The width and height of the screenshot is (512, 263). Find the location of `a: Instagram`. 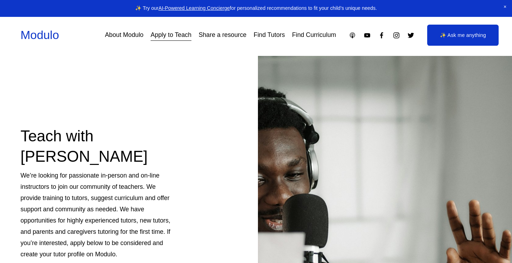

a: Instagram is located at coordinates (396, 35).